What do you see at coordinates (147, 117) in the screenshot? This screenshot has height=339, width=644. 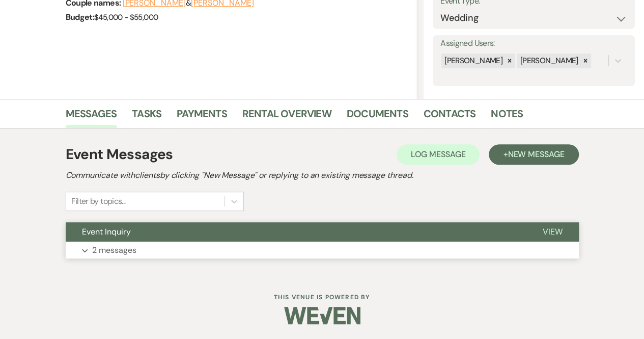 I see `a: Tasks` at bounding box center [147, 117].